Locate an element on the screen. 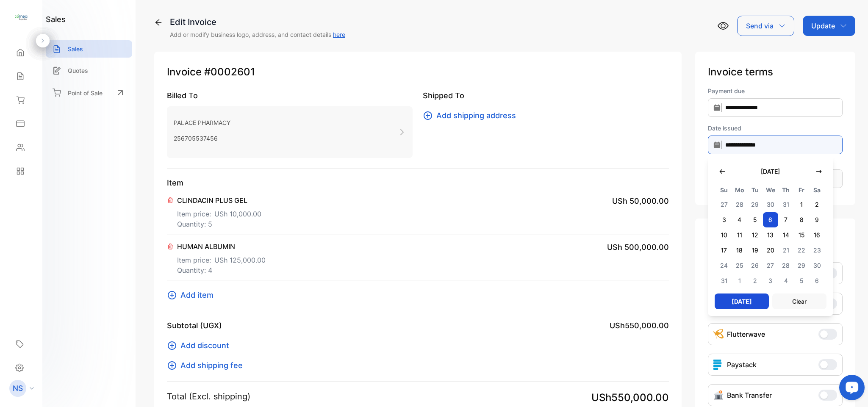  span: Tu is located at coordinates (755, 190).